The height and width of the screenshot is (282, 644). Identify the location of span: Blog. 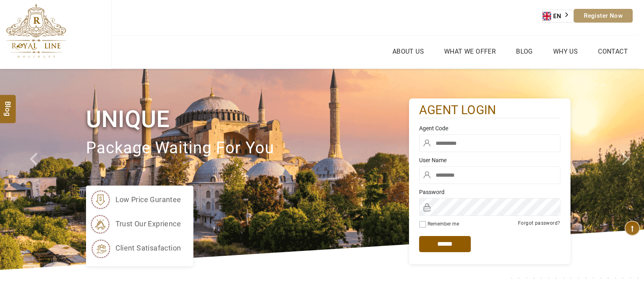
(8, 104).